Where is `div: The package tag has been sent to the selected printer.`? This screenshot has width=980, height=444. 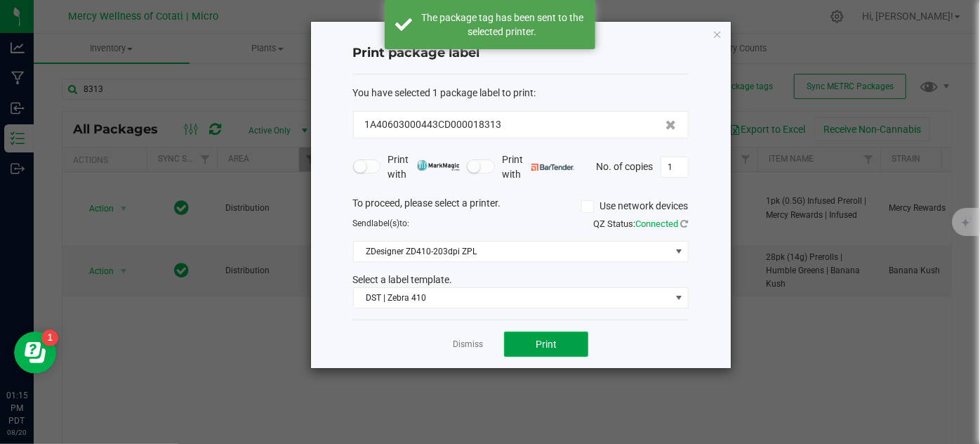
div: The package tag has been sent to the selected printer. is located at coordinates (502, 25).